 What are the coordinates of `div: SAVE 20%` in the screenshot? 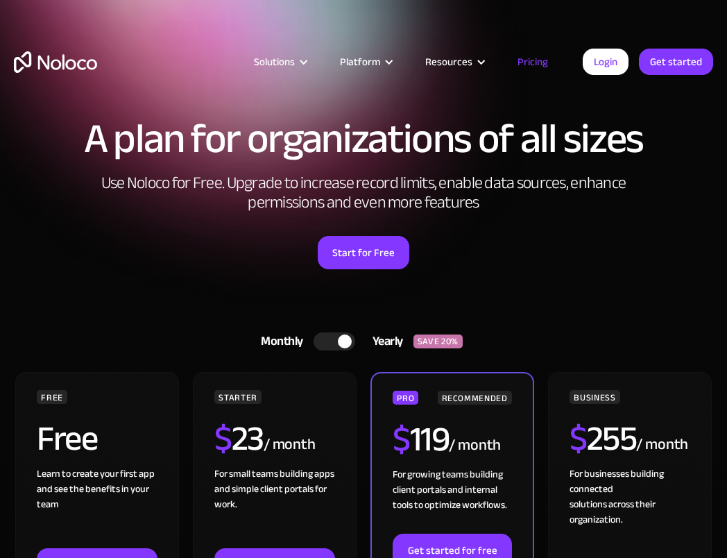 It's located at (438, 341).